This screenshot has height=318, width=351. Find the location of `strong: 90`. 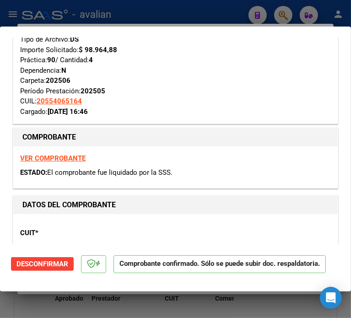

strong: 90 is located at coordinates (51, 60).